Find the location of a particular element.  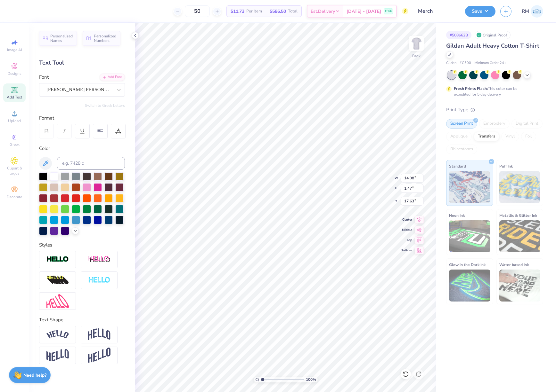

button: Switch to Greek Letters is located at coordinates (104, 106).